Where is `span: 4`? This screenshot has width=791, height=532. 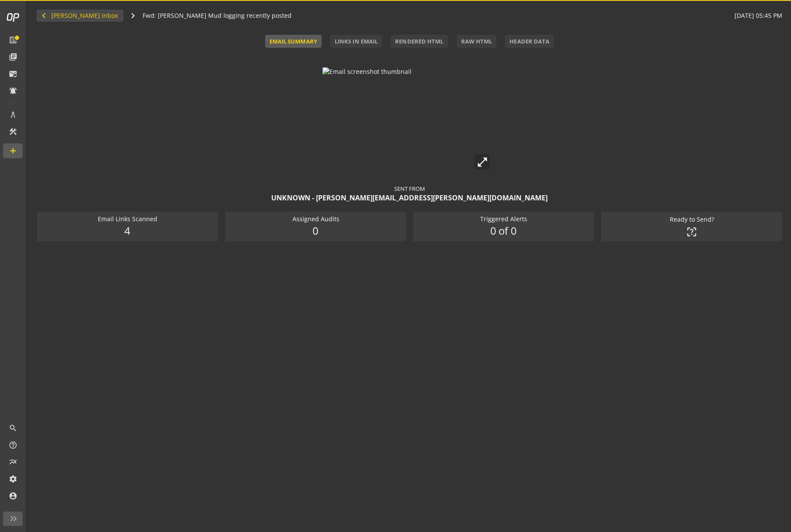
span: 4 is located at coordinates (127, 231).